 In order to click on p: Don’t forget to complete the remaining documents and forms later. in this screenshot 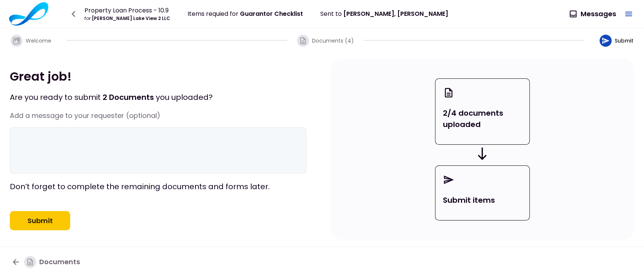, I will do `click(158, 187)`.